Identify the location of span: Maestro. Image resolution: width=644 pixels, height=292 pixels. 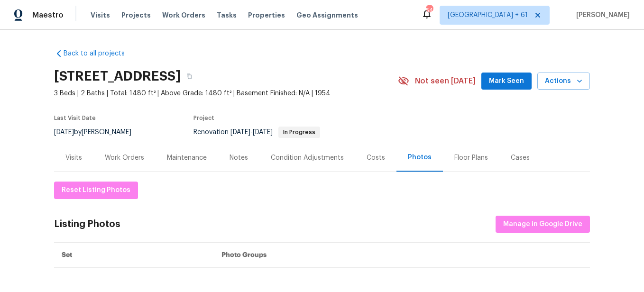
(48, 15).